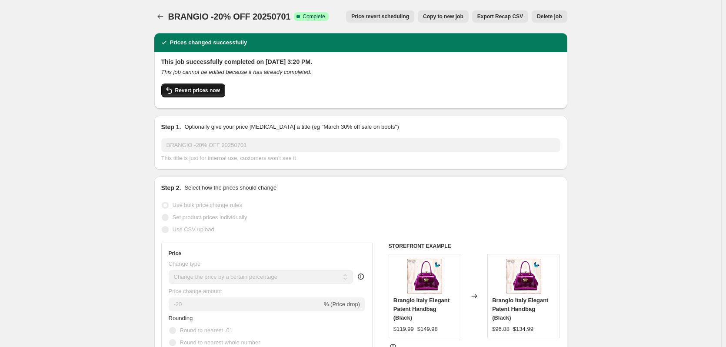 The width and height of the screenshot is (726, 347). What do you see at coordinates (171, 127) in the screenshot?
I see `h2: Step 1.` at bounding box center [171, 127].